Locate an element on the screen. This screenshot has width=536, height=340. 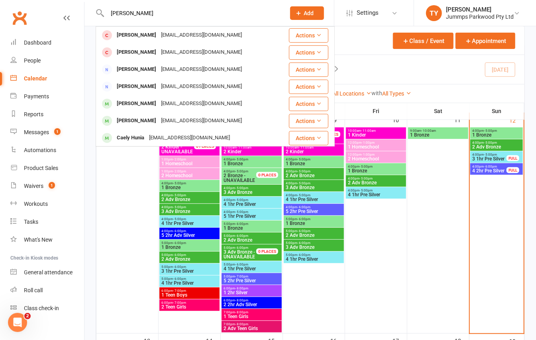
span: - 1:00pm is located at coordinates (368, 143).